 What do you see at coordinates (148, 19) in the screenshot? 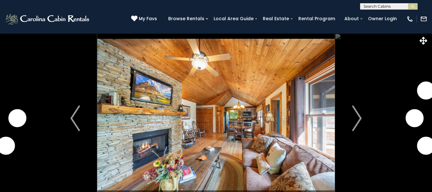
I see `span: My Favs` at bounding box center [148, 19].